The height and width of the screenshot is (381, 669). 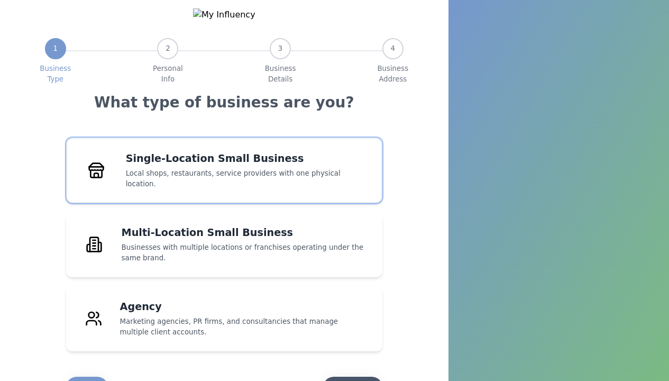 What do you see at coordinates (224, 103) in the screenshot?
I see `h3: What type of business are you?` at bounding box center [224, 103].